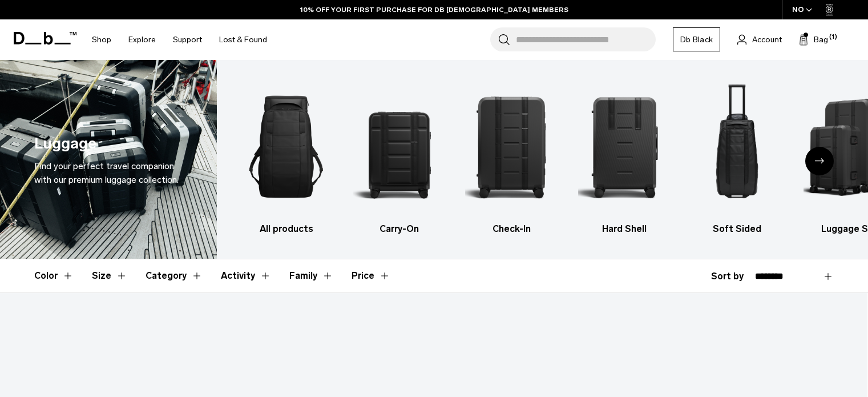  Describe the element at coordinates (106, 172) in the screenshot. I see `span: Find your perfect travel companion with our premium luggage collection.` at that location.